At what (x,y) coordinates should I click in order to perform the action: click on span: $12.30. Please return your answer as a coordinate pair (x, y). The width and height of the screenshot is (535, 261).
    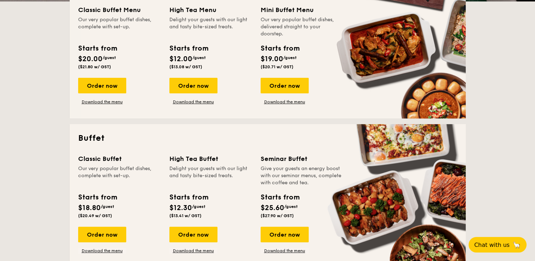
    Looking at the image, I should click on (181, 208).